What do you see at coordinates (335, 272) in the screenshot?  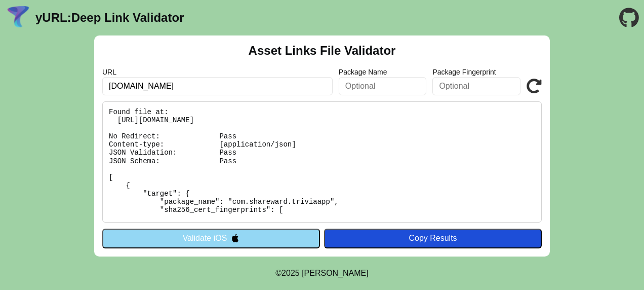 I see `a: Michael Ibragimchayev's Personal Site` at bounding box center [335, 272].